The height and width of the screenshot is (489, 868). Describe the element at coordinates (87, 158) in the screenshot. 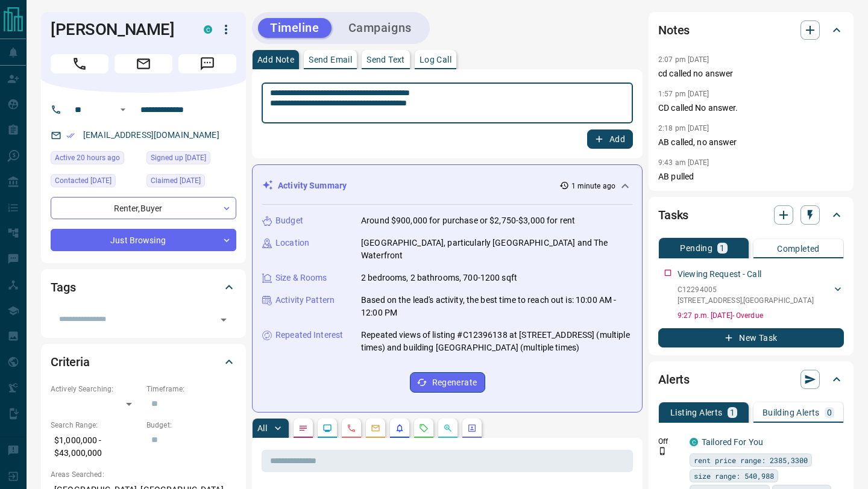

I see `span: Active 20 hours ago` at that location.